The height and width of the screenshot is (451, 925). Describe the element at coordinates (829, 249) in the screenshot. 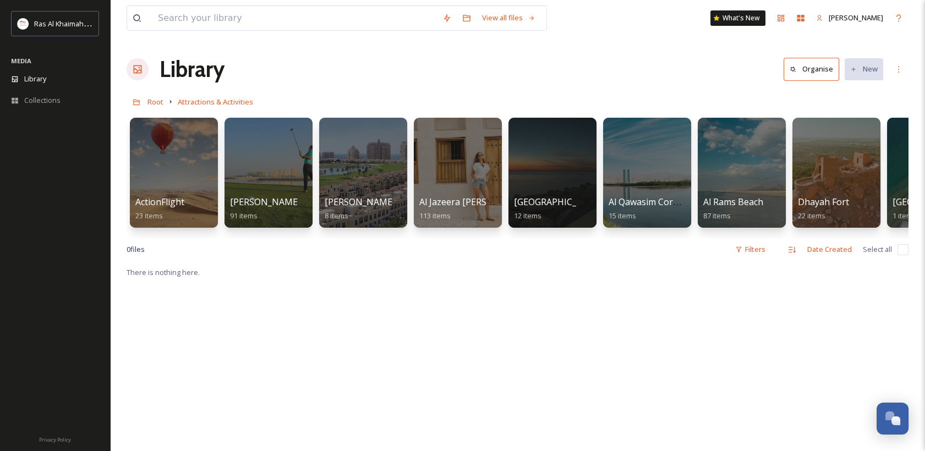

I see `div: Date Created` at that location.